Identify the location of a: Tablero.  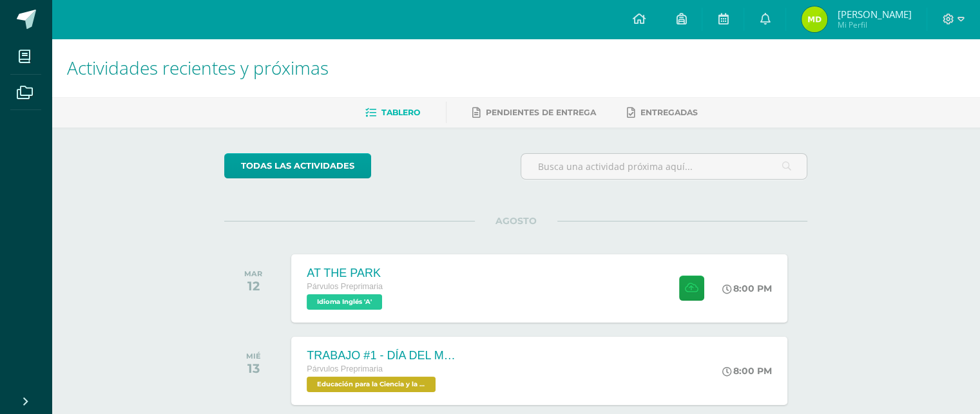
(392, 113).